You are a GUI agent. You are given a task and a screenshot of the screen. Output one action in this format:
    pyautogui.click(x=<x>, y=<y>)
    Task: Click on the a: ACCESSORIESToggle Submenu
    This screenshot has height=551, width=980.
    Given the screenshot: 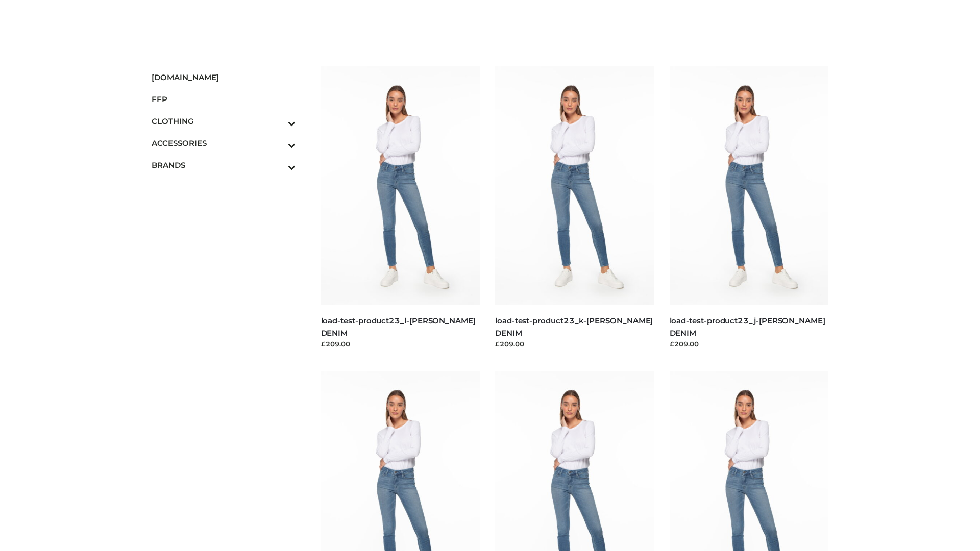 What is the action you would take?
    pyautogui.click(x=224, y=143)
    